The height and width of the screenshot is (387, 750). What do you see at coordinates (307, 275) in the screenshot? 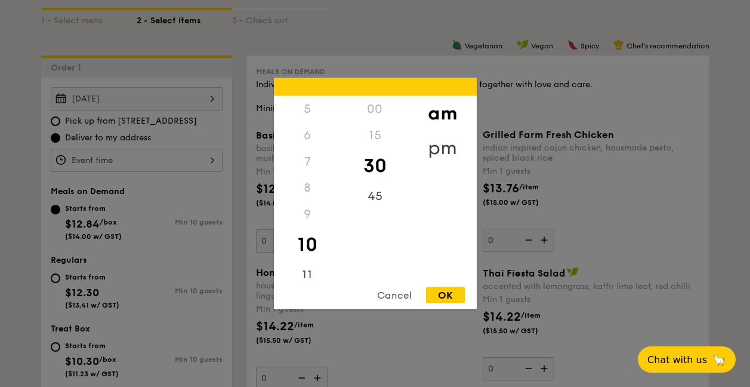
I see `div: 11` at bounding box center [307, 275].